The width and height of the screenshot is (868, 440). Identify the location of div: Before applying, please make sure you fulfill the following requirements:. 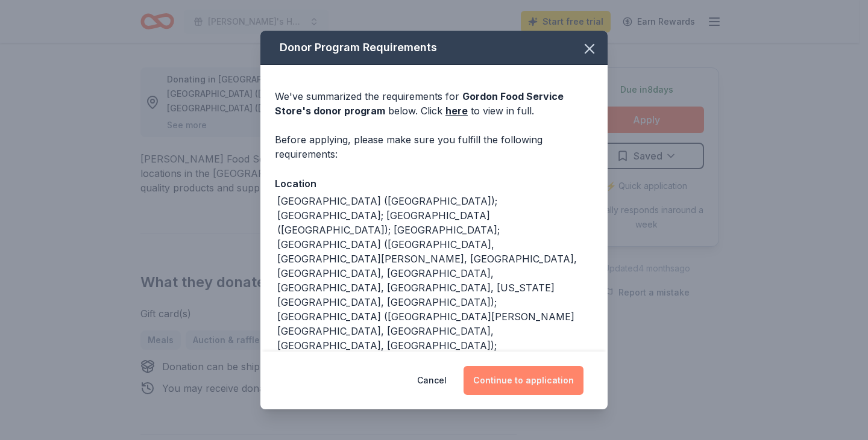
(434, 147).